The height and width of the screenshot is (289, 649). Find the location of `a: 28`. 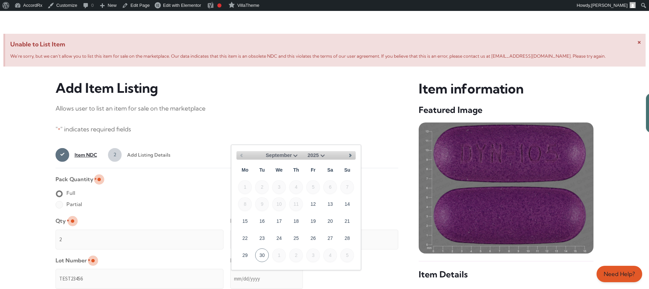

a: 28 is located at coordinates (347, 238).